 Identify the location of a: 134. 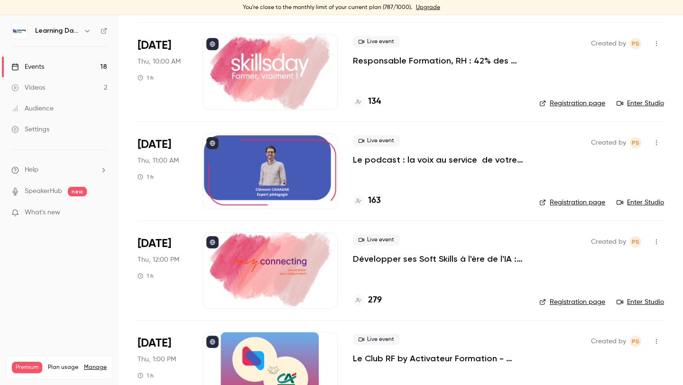
(366, 101).